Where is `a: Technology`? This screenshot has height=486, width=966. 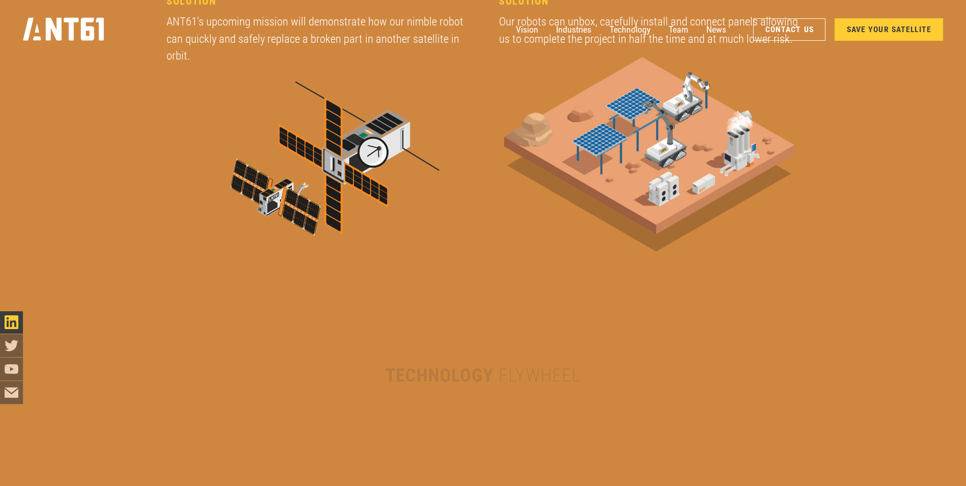
a: Technology is located at coordinates (630, 30).